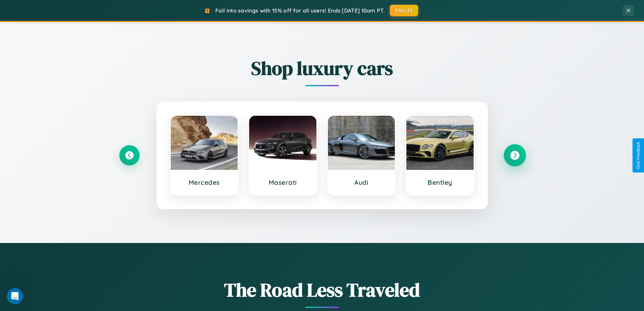  Describe the element at coordinates (404, 10) in the screenshot. I see `button: FALL15` at that location.